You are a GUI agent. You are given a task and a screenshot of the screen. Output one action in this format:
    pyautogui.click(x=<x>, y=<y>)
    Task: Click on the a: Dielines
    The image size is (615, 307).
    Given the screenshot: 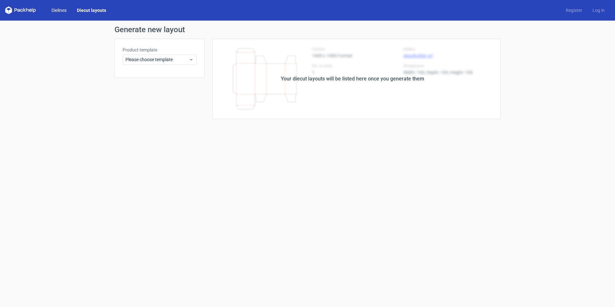 What is the action you would take?
    pyautogui.click(x=59, y=10)
    